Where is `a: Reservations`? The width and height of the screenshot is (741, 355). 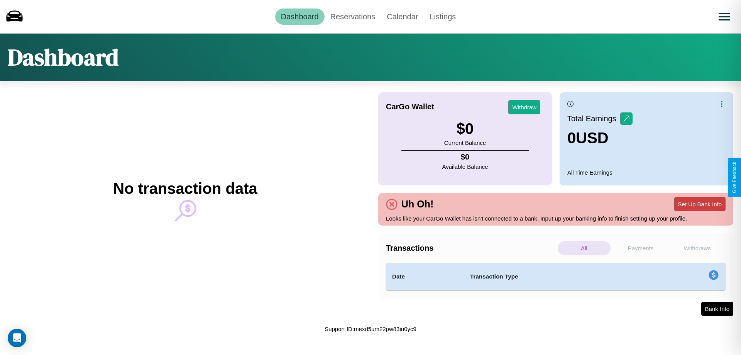 a: Reservations is located at coordinates (353, 17).